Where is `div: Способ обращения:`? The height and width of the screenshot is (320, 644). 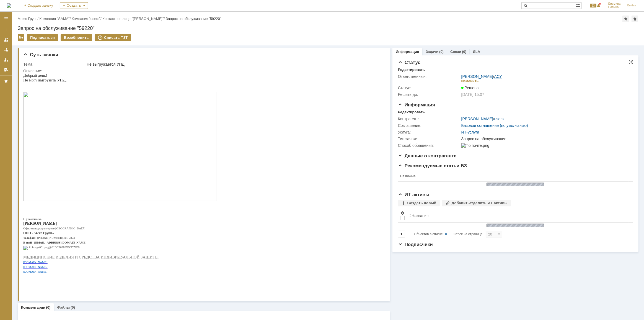 div: Способ обращения: is located at coordinates (429, 146).